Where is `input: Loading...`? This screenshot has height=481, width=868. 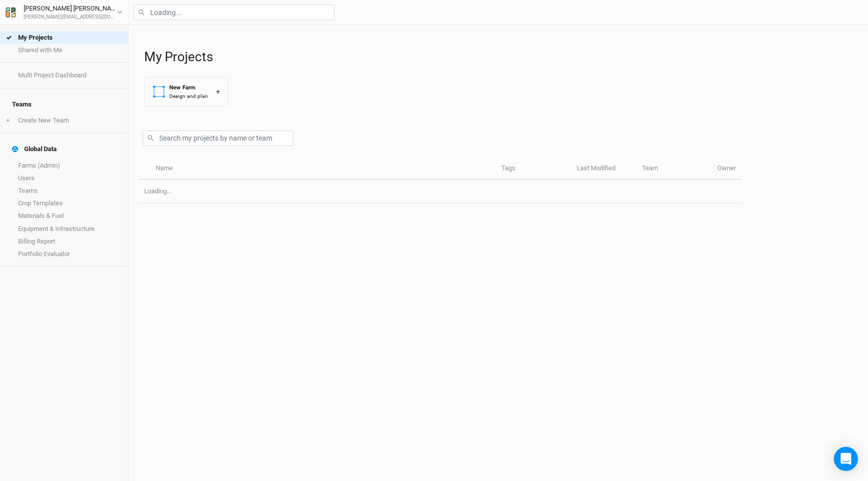
input: Loading... is located at coordinates (234, 12).